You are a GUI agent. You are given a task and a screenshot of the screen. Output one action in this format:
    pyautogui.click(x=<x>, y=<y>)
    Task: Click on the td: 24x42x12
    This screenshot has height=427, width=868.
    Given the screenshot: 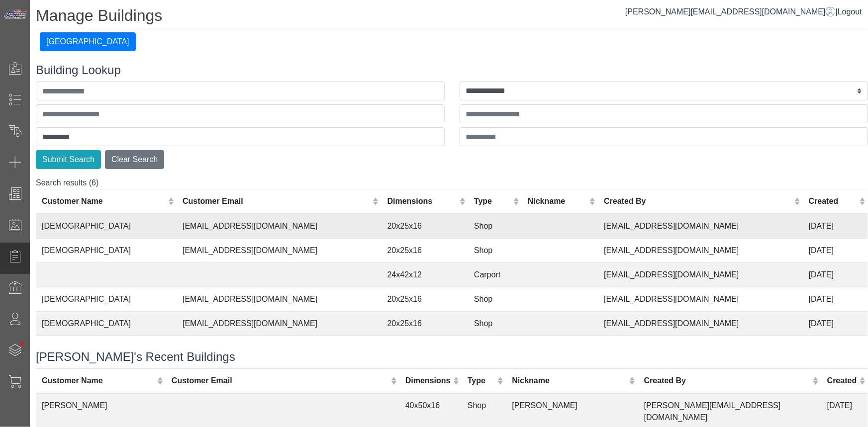 What is the action you would take?
    pyautogui.click(x=425, y=275)
    